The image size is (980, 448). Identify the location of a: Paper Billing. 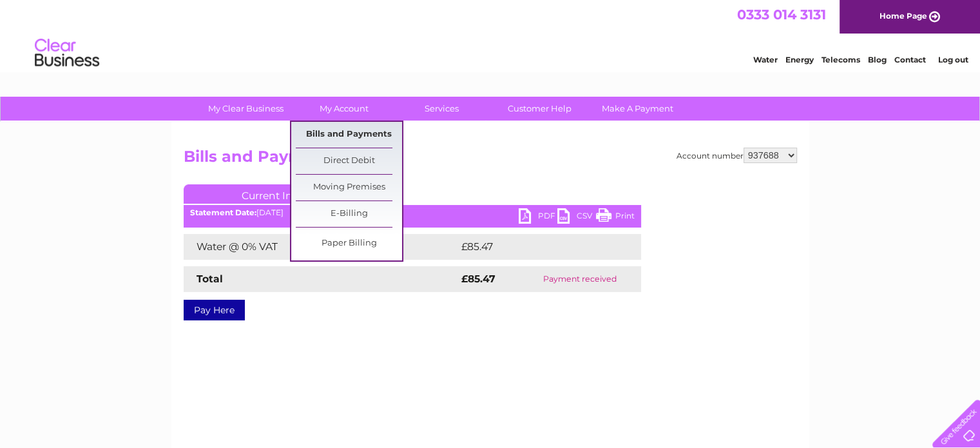
(349, 244).